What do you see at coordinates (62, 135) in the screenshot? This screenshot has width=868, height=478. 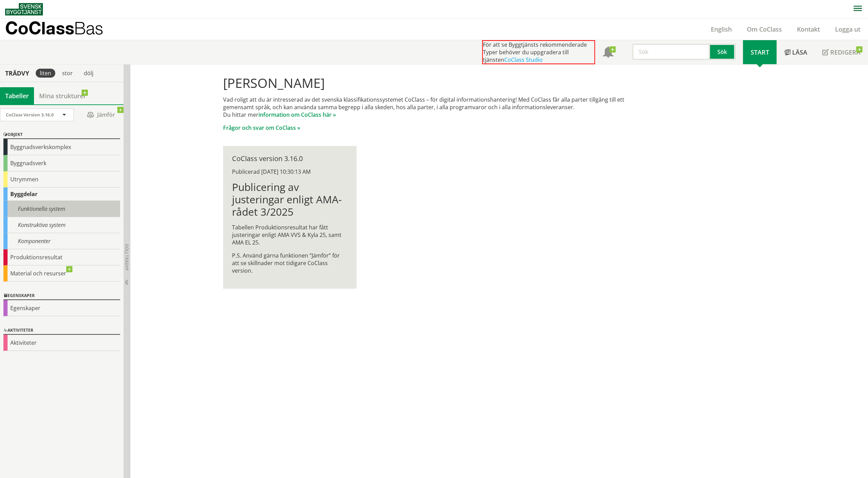 I see `div: Objekt` at bounding box center [62, 135].